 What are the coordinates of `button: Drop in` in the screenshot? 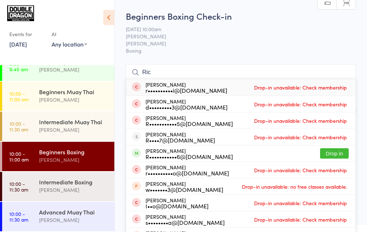 It's located at (334, 153).